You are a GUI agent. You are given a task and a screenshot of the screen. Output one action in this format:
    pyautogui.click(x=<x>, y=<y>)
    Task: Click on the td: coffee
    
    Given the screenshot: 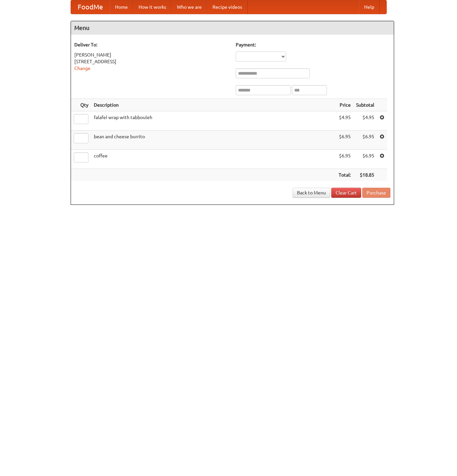 What is the action you would take?
    pyautogui.click(x=213, y=159)
    